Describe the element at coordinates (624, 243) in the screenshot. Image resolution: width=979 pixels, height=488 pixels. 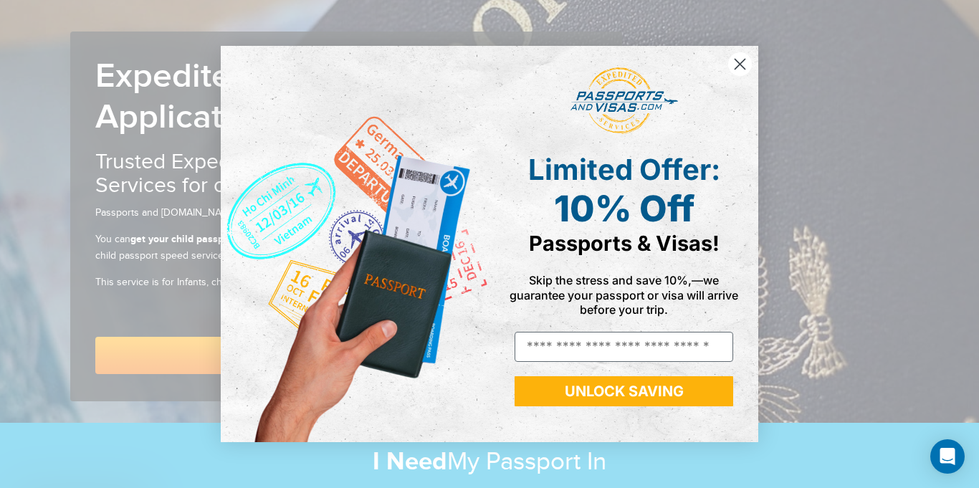
I see `span: Passports & Visas!` at that location.